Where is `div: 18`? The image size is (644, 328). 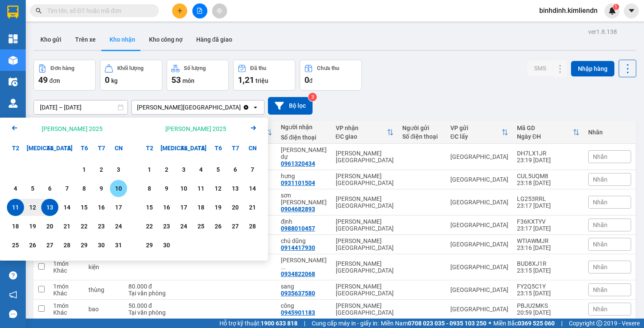 div: 18 is located at coordinates (16, 226).